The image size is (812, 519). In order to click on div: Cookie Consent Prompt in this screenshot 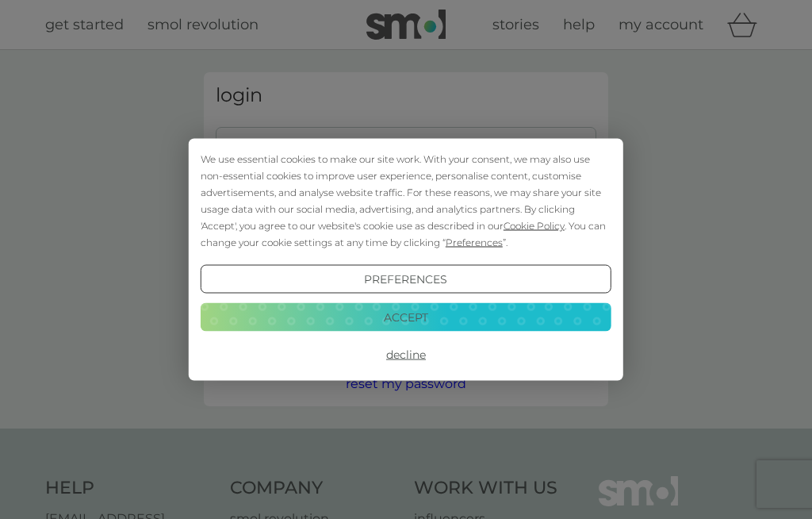, I will do `click(406, 260)`.